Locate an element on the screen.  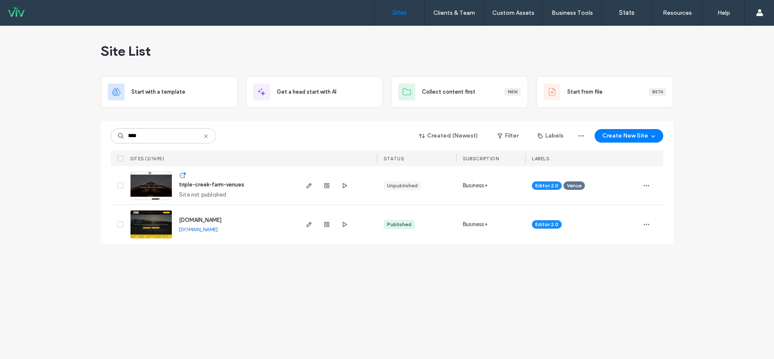
div: Unpublished is located at coordinates (402, 185).